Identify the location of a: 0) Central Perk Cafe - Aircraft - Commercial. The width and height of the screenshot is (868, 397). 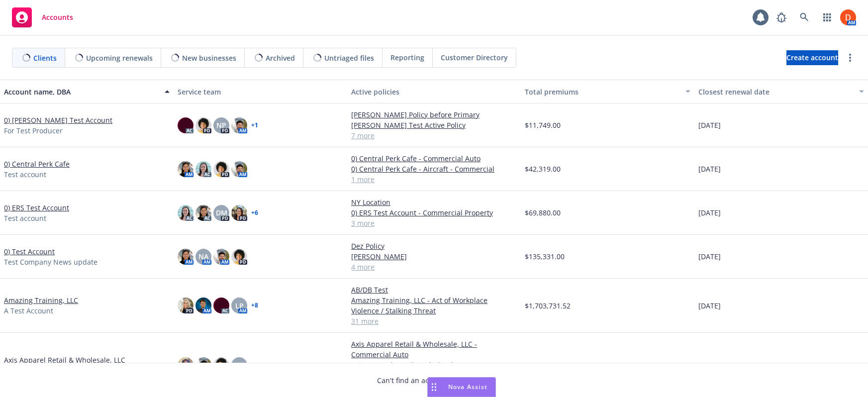
(434, 168).